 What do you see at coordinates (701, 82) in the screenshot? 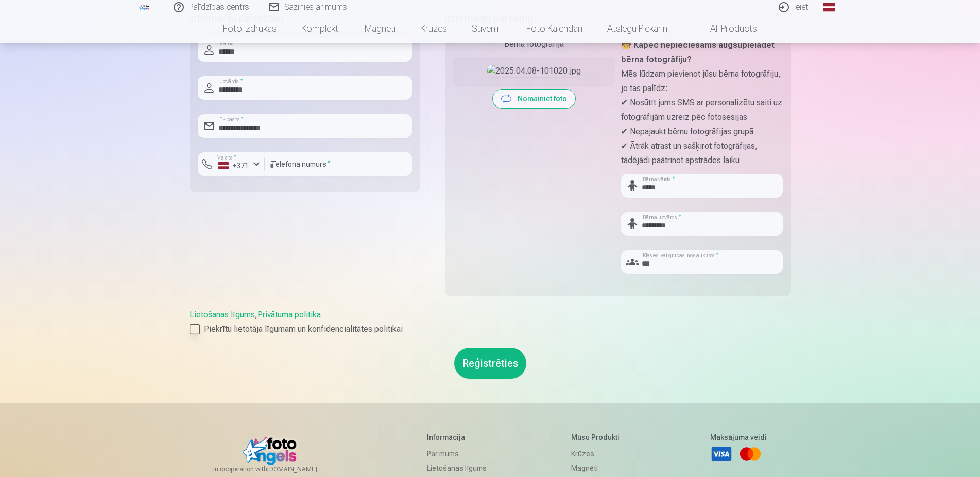
I see `p: Mēs lūdzam pievienot jūsu bērna fotogrāfiju, jo tas palīdz:` at bounding box center [701, 82].